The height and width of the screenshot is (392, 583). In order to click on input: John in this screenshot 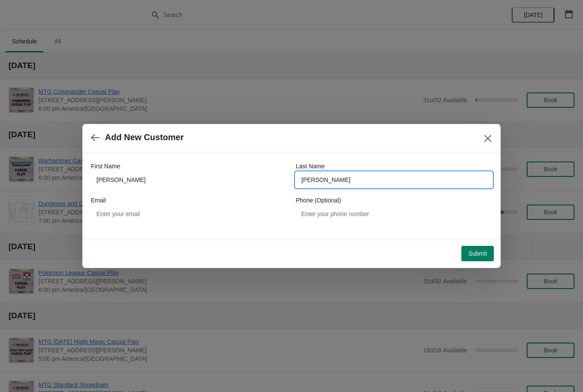, I will do `click(189, 180)`.